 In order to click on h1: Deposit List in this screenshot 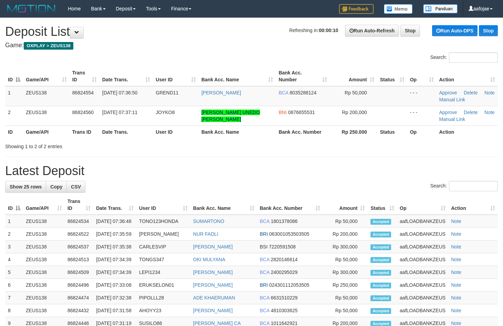, I will do `click(251, 32)`.